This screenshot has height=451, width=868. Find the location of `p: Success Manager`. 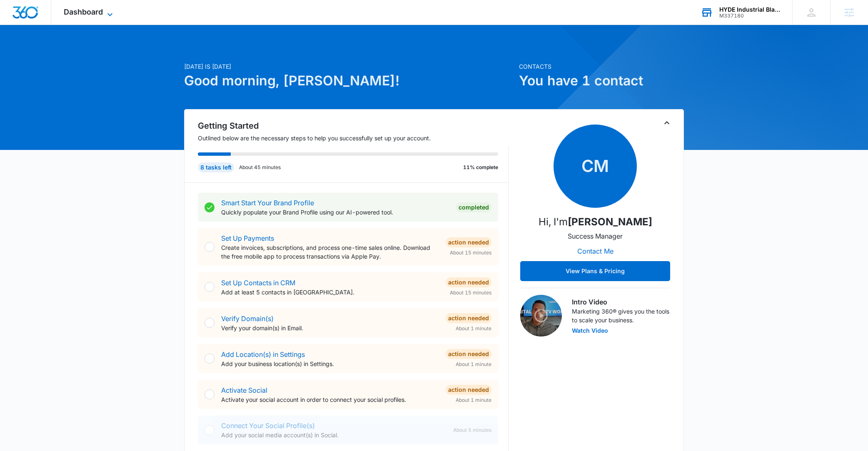

p: Success Manager is located at coordinates (595, 236).